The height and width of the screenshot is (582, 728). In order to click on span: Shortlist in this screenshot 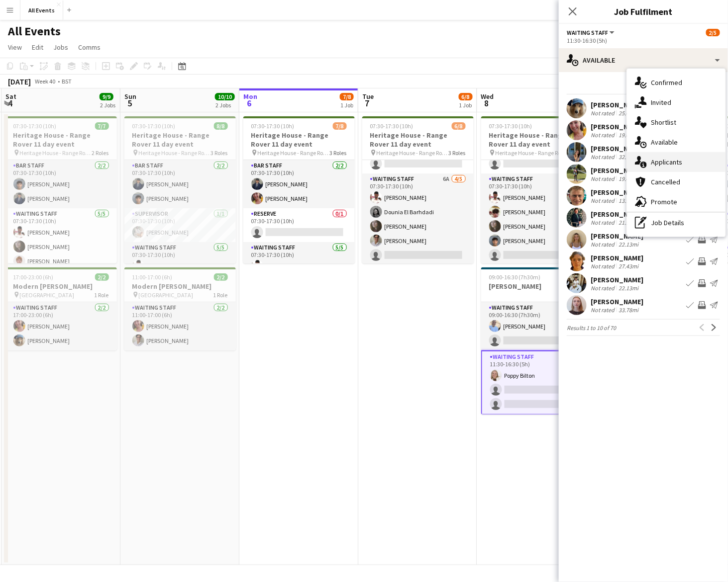, I will do `click(663, 122)`.